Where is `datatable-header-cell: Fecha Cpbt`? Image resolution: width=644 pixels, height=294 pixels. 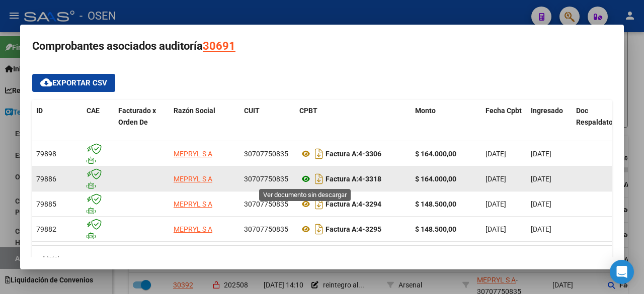
datatable-header-cell: Fecha Cpbt is located at coordinates (504, 122).